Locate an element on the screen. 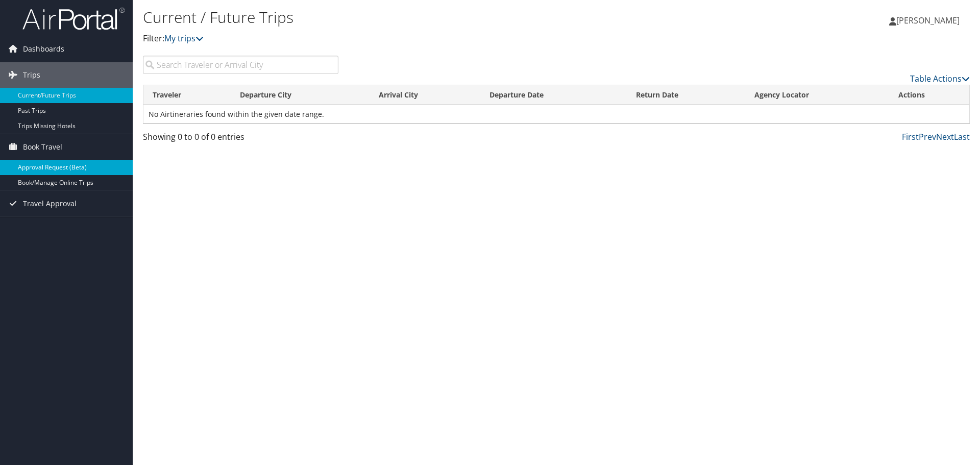 Image resolution: width=980 pixels, height=465 pixels. th: Return Date: activate to sort column ascending is located at coordinates (686, 95).